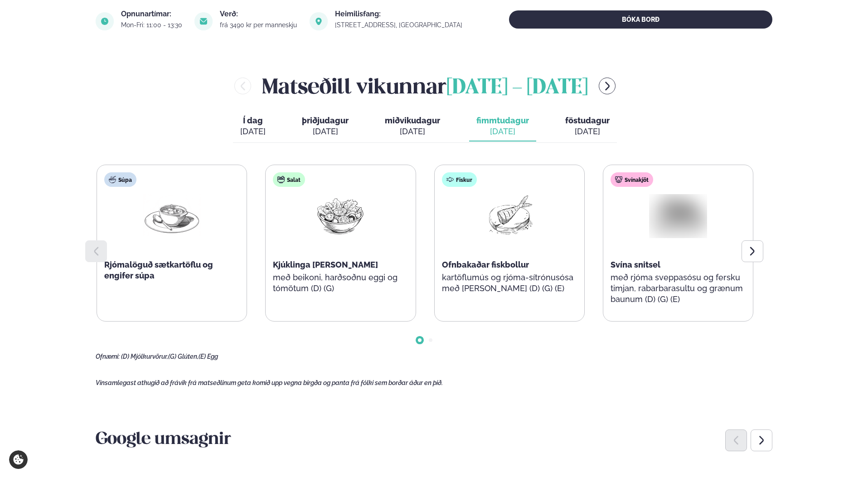 The height and width of the screenshot is (478, 868). I want to click on div: frá 3490 kr per manneskju, so click(259, 25).